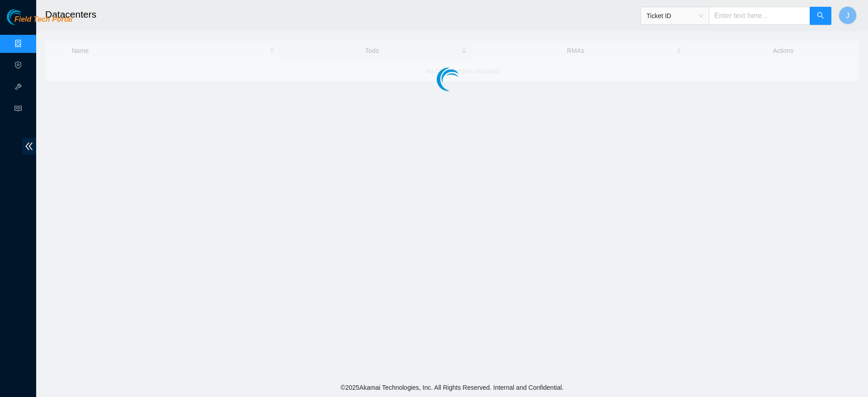 Image resolution: width=868 pixels, height=397 pixels. I want to click on span: double-left, so click(29, 146).